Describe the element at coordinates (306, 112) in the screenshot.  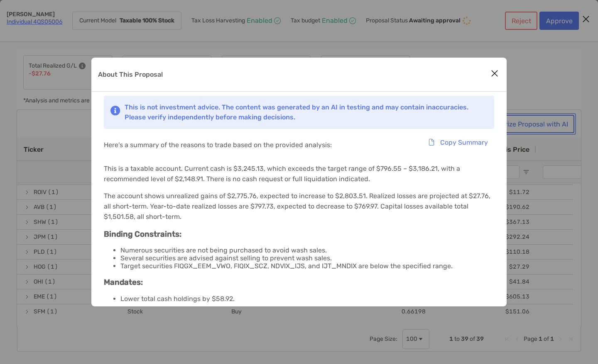
I see `div: This is not investment advice. The content was generated by an AI in testing and may contain inac...` at that location.